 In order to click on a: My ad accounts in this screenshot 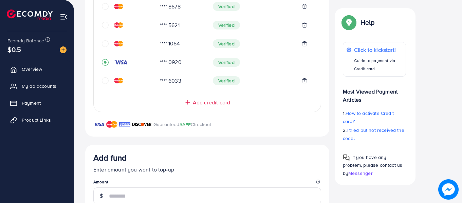, I will do `click(37, 86)`.